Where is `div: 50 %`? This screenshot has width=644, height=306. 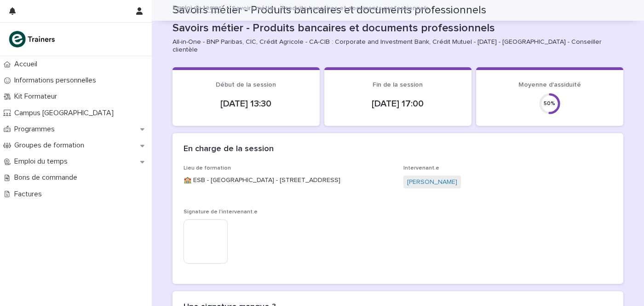 div: 50 % is located at coordinates (549, 104).